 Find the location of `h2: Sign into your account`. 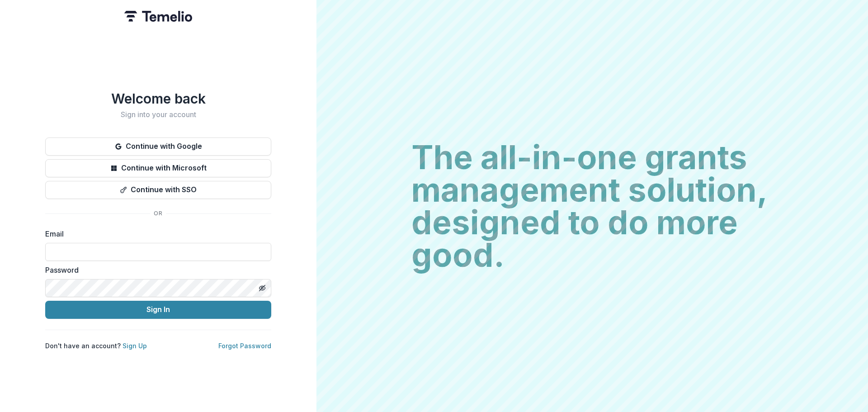

h2: Sign into your account is located at coordinates (158, 115).